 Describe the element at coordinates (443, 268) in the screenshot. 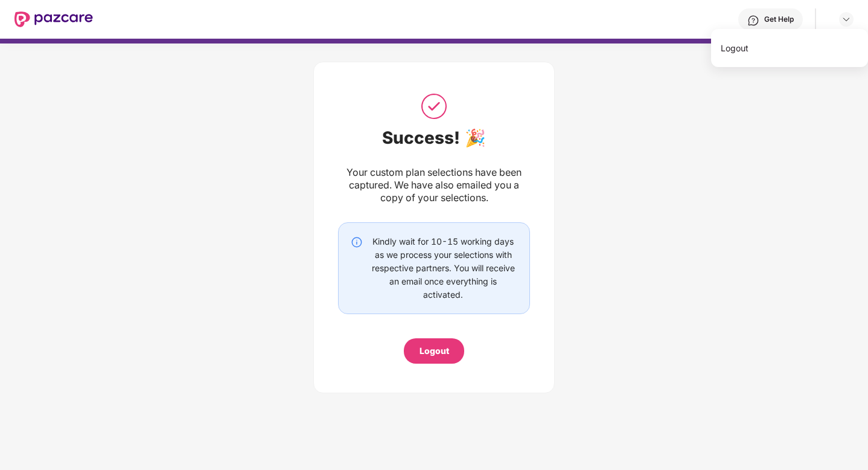

I see `div: Kindly wait for 10-15 working days as we process your selections with respective partners. You wi...` at that location.